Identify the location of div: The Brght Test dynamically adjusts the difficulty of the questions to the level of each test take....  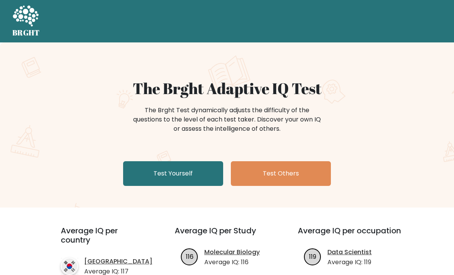
(227, 119).